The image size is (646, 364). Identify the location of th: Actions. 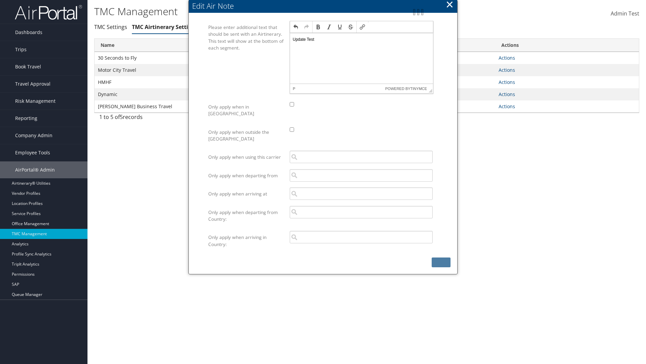
(567, 45).